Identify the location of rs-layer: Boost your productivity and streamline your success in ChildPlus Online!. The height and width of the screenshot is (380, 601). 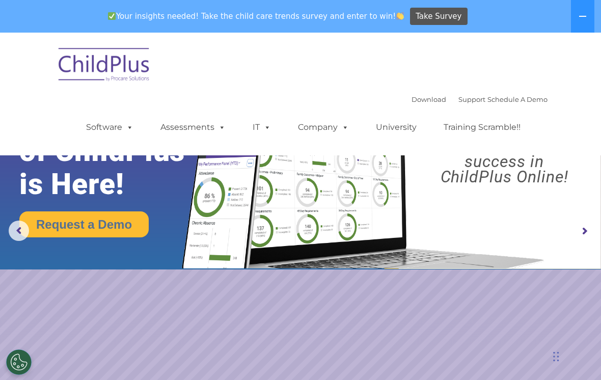
(504, 146).